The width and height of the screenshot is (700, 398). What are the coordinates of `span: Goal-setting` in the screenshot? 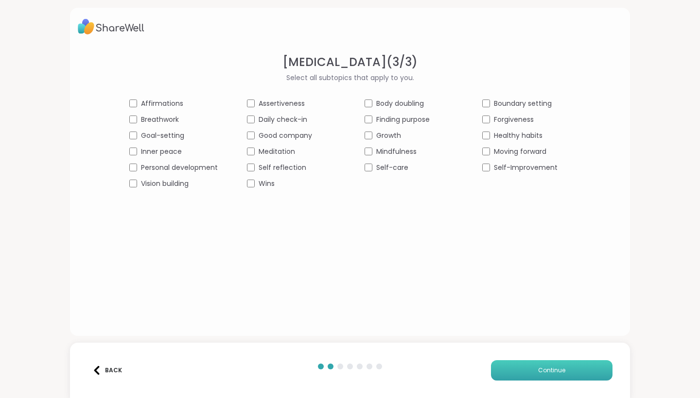 It's located at (162, 136).